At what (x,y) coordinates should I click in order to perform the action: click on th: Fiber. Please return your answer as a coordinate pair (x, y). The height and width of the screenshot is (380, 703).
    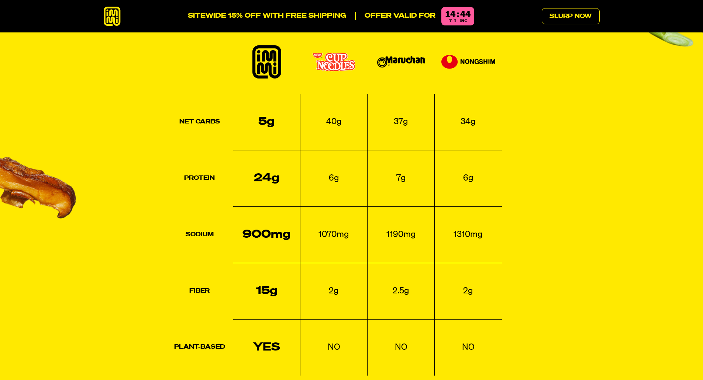
    Looking at the image, I should click on (200, 291).